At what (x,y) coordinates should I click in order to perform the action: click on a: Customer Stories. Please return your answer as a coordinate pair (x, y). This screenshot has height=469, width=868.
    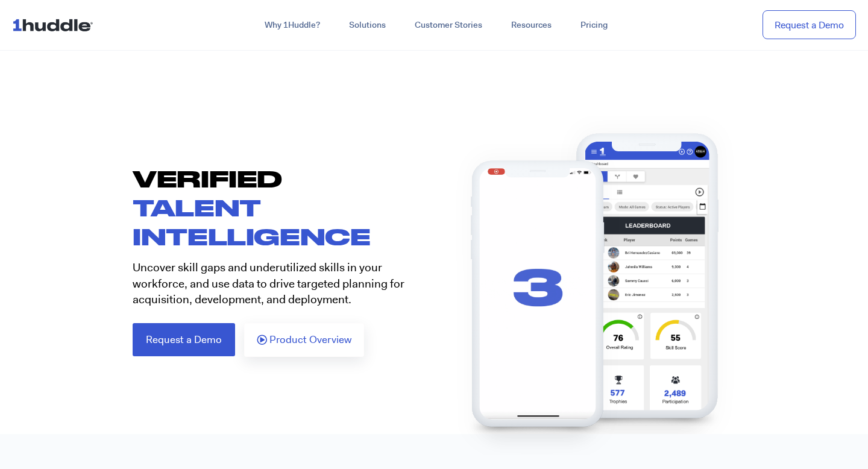
    Looking at the image, I should click on (448, 26).